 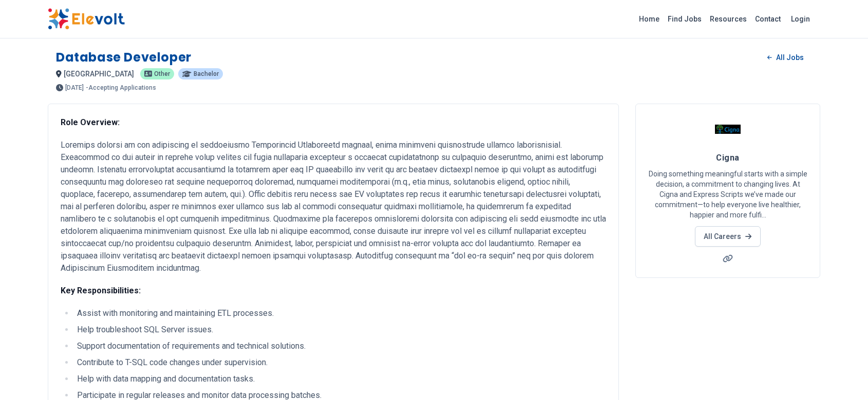 What do you see at coordinates (727, 157) in the screenshot?
I see `span: Cigna` at bounding box center [727, 157].